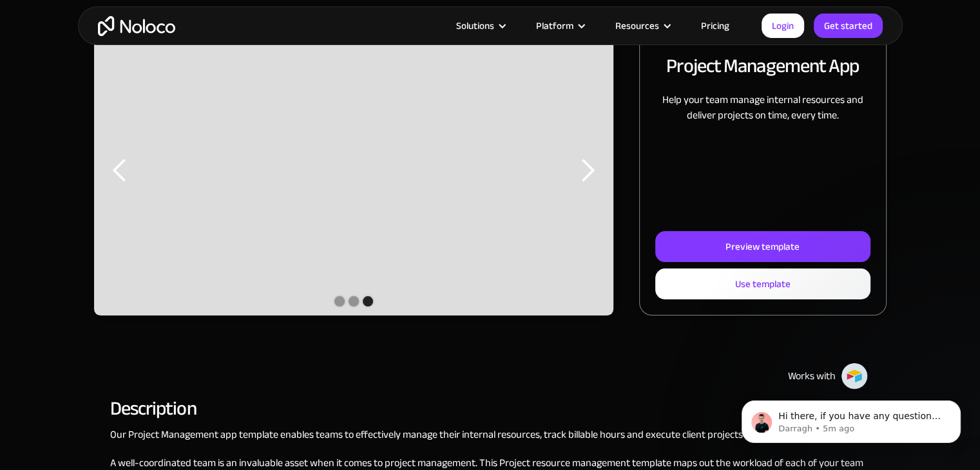 The width and height of the screenshot is (980, 470). Describe the element at coordinates (812, 376) in the screenshot. I see `div: Works with` at that location.